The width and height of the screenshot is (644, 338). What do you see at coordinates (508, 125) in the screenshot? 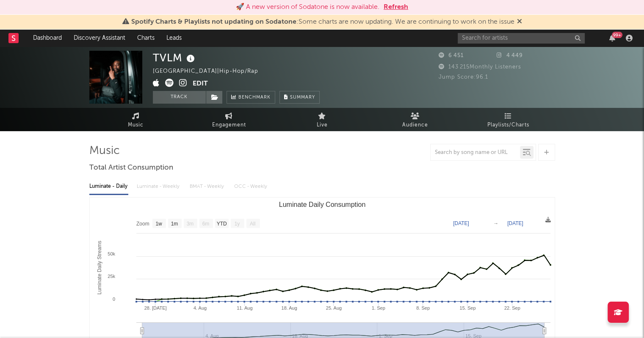
I see `span: Playlists/Charts` at bounding box center [508, 125].